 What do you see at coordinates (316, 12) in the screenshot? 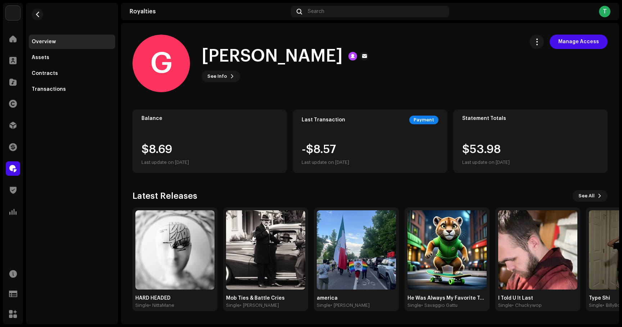
I see `span: Search` at bounding box center [316, 12].